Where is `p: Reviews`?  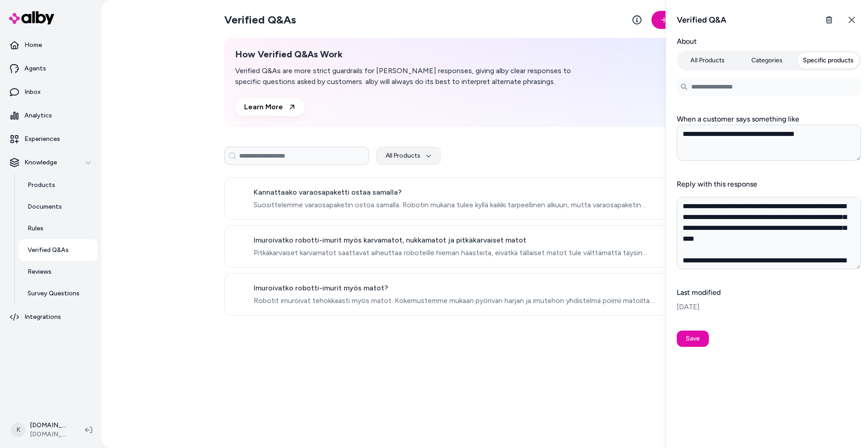 p: Reviews is located at coordinates (40, 272).